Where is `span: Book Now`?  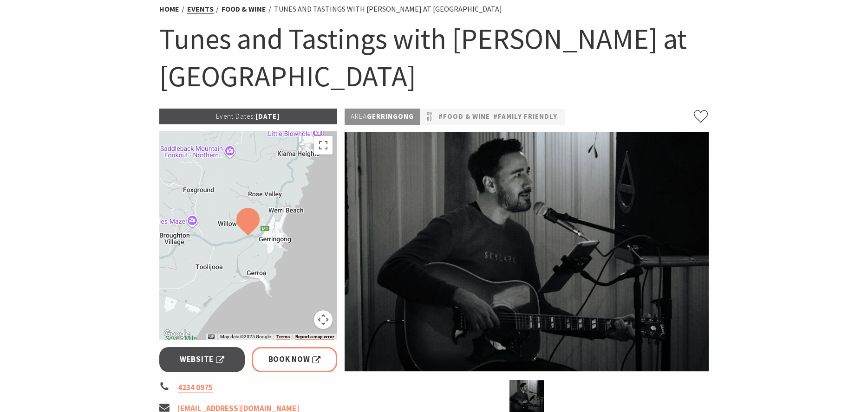
span: Book Now is located at coordinates (294, 359).